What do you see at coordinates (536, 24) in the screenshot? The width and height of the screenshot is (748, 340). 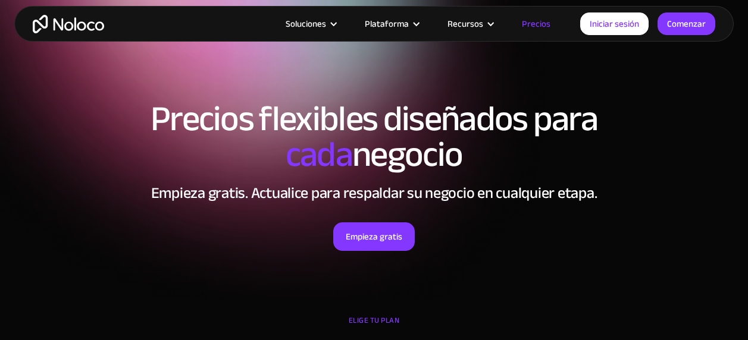 I see `a: Precios` at bounding box center [536, 24].